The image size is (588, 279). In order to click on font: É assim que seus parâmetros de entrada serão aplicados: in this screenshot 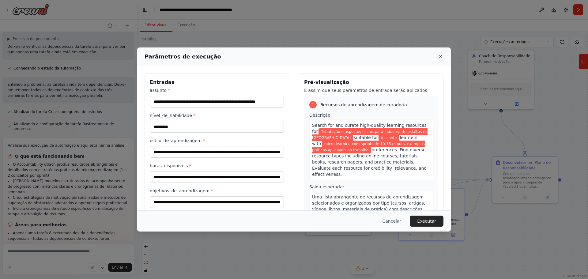, I will do `click(366, 90)`.